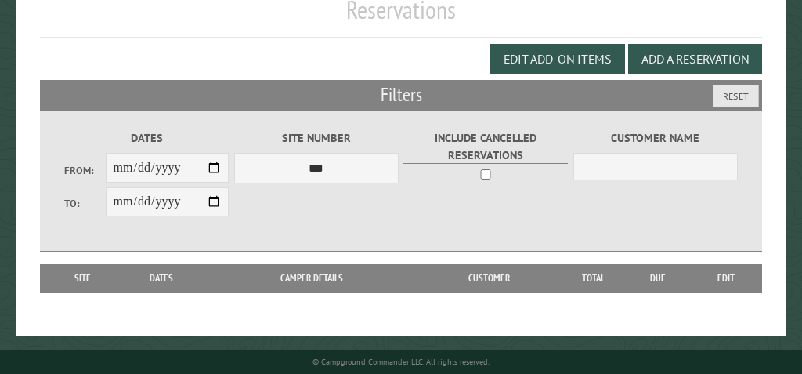 Image resolution: width=802 pixels, height=374 pixels. I want to click on h2: Filters, so click(401, 95).